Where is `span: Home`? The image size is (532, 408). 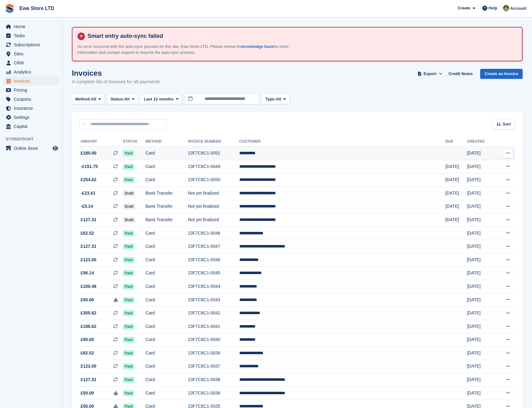 span: Home is located at coordinates (32, 26).